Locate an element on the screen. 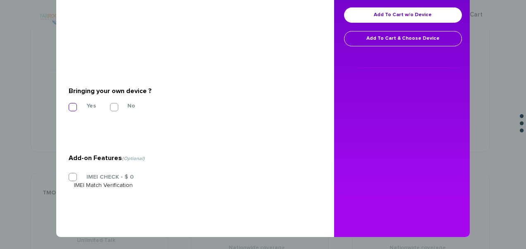 This screenshot has height=249, width=526. span: (Optional) is located at coordinates (133, 159).